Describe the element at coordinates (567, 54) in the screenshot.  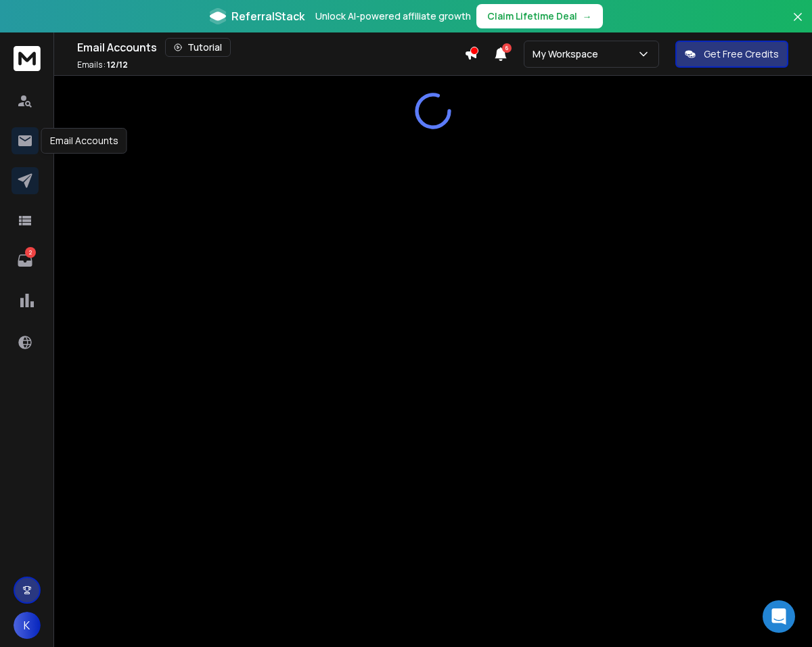
I see `p: My Workspace` at that location.